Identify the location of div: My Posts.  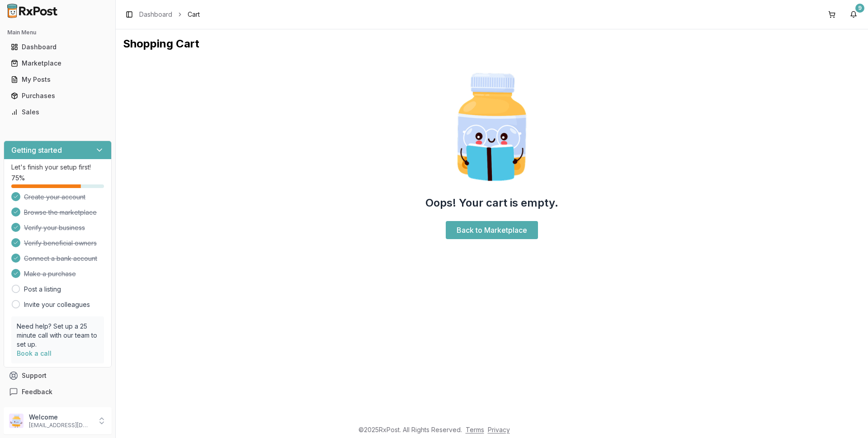
(57, 79).